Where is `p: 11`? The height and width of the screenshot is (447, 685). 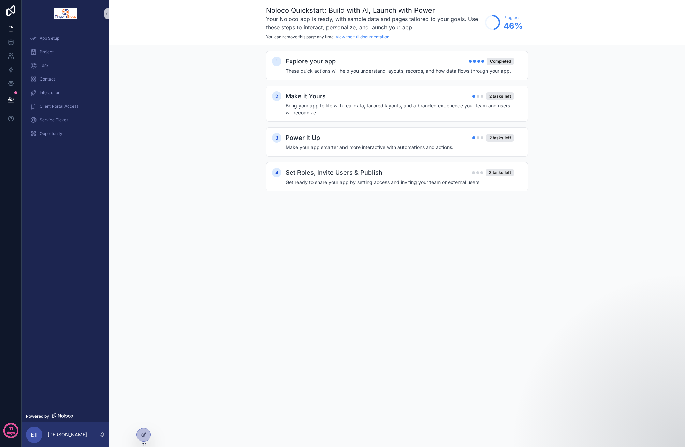 p: 11 is located at coordinates (11, 429).